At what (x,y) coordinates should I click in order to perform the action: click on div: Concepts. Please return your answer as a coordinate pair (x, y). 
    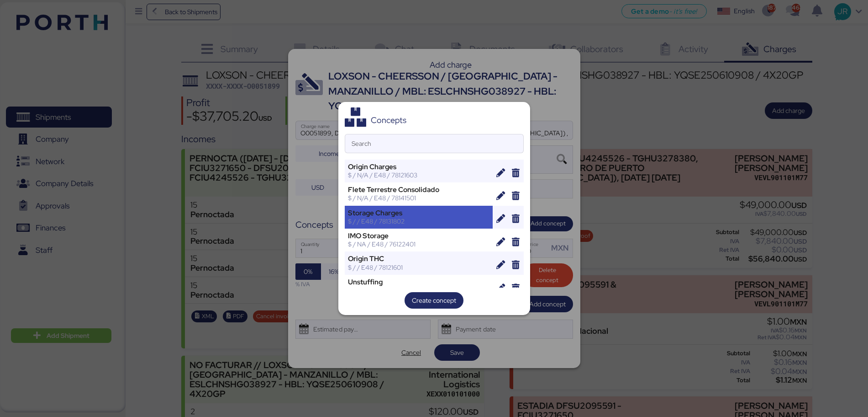
    Looking at the image, I should click on (388, 120).